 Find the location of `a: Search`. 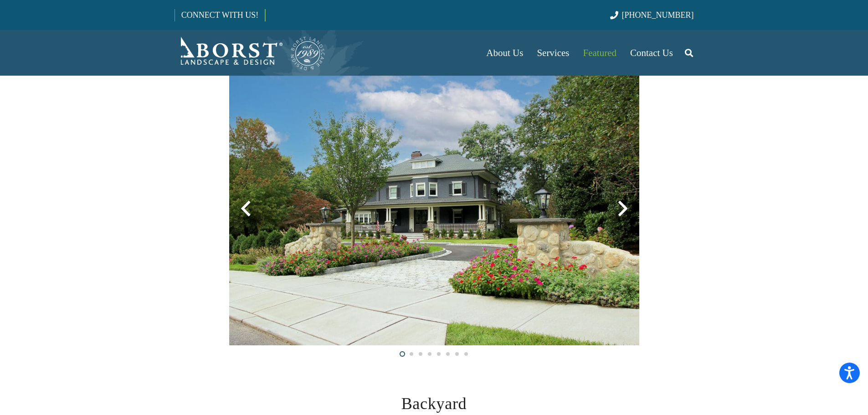

a: Search is located at coordinates (689, 53).